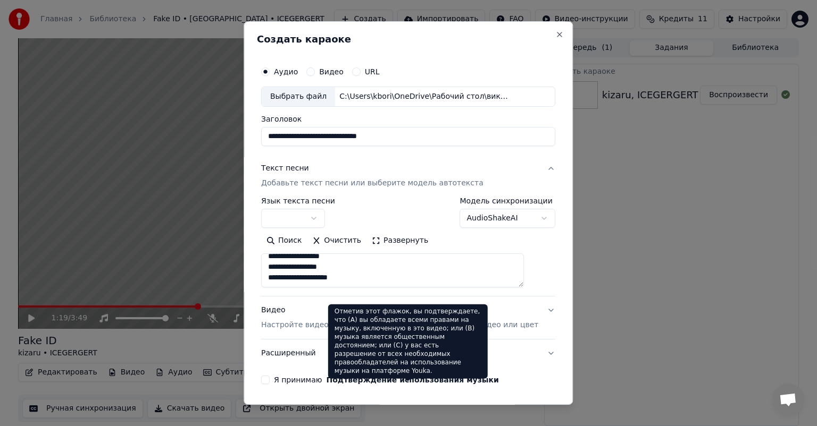 The width and height of the screenshot is (817, 426). I want to click on label: Аудио, so click(286, 72).